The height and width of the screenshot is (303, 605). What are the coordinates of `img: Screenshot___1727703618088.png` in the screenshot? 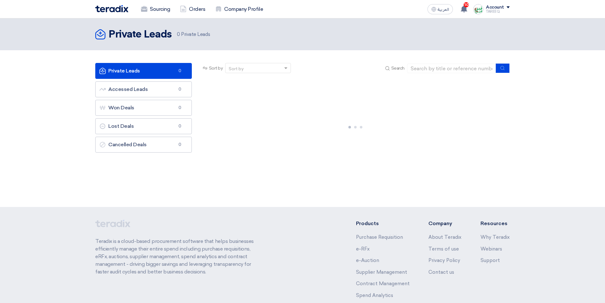 It's located at (478, 9).